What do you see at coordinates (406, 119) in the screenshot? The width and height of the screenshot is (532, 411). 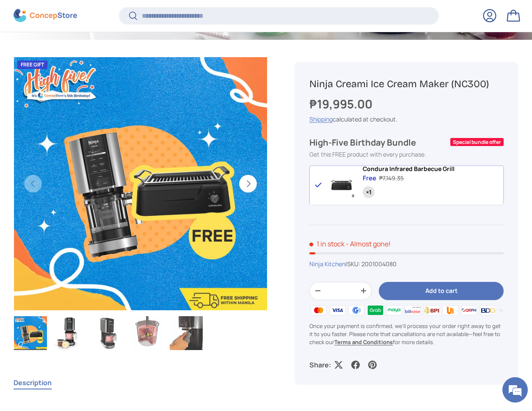 I see `div: calculated at checkout.` at bounding box center [406, 119].